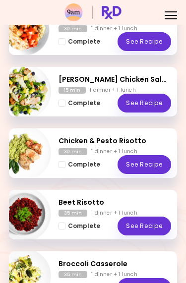  What do you see at coordinates (93, 12) in the screenshot?
I see `img: RxDiet` at bounding box center [93, 12].